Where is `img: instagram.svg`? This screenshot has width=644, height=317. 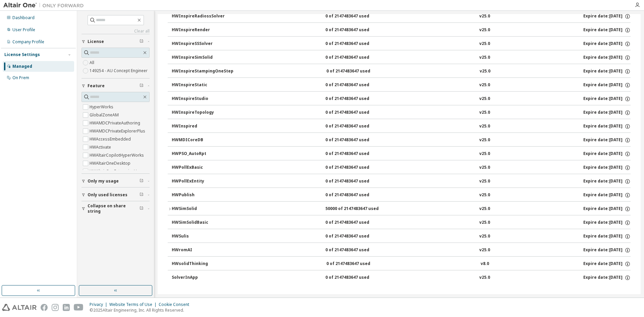 img: instagram.svg is located at coordinates (55, 307).